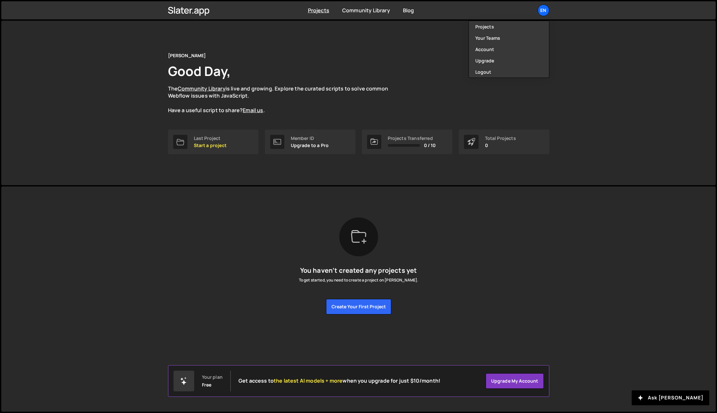 This screenshot has width=717, height=413. I want to click on h5: You haven’t created any projects yet, so click(359, 271).